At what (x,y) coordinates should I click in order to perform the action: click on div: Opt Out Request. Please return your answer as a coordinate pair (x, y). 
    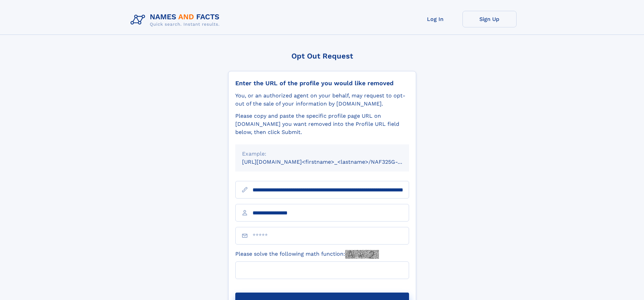
    Looking at the image, I should click on (322, 56).